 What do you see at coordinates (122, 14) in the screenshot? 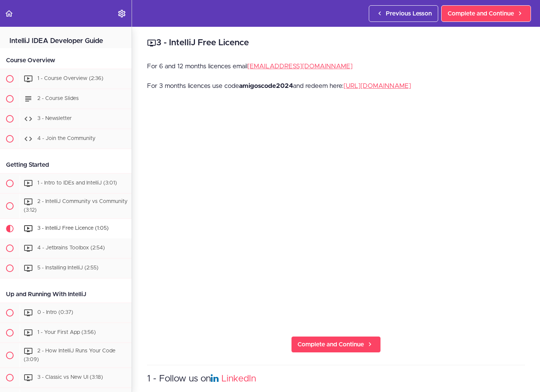
I see `svg: Settings Menu` at bounding box center [122, 14].